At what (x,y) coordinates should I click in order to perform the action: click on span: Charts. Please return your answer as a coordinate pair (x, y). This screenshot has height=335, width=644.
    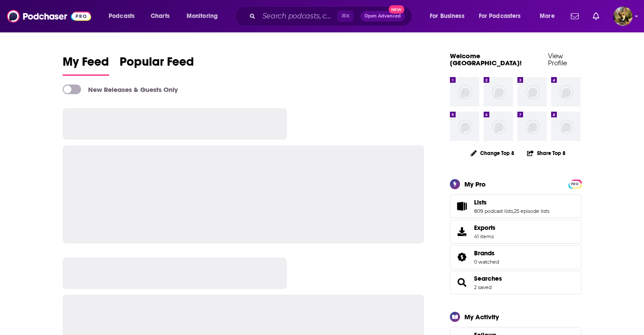
    Looking at the image, I should click on (160, 16).